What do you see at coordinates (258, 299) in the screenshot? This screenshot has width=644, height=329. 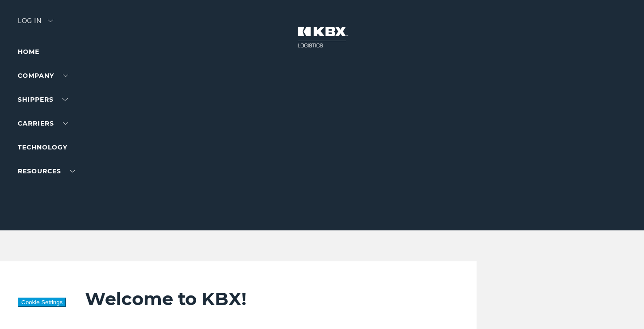 I see `h2: Welcome to KBX!` at bounding box center [258, 299].